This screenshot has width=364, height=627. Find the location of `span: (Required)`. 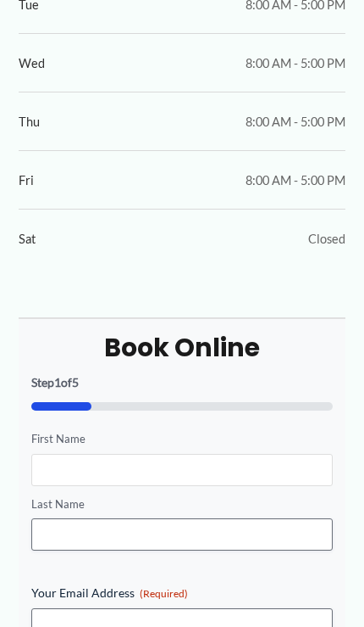

span: (Required) is located at coordinates (163, 593).